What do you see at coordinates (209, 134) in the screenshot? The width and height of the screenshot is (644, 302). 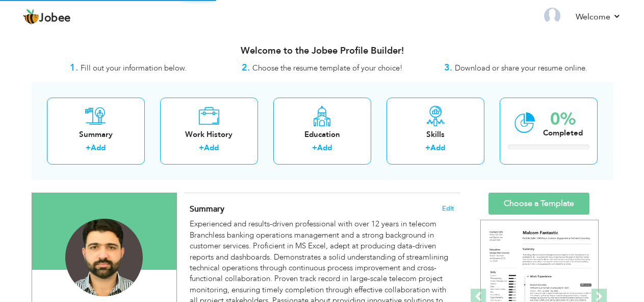 I see `div: Work History` at bounding box center [209, 134].